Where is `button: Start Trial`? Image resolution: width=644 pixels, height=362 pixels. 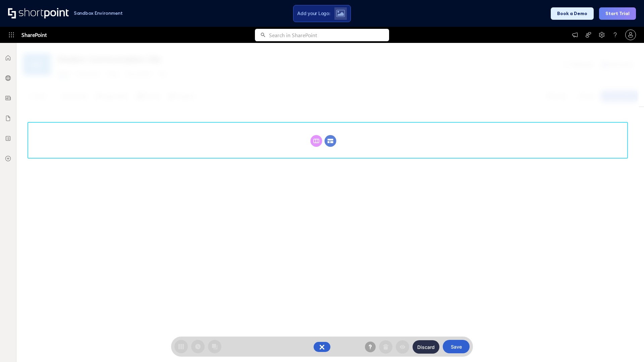
button: Start Trial is located at coordinates (617, 14).